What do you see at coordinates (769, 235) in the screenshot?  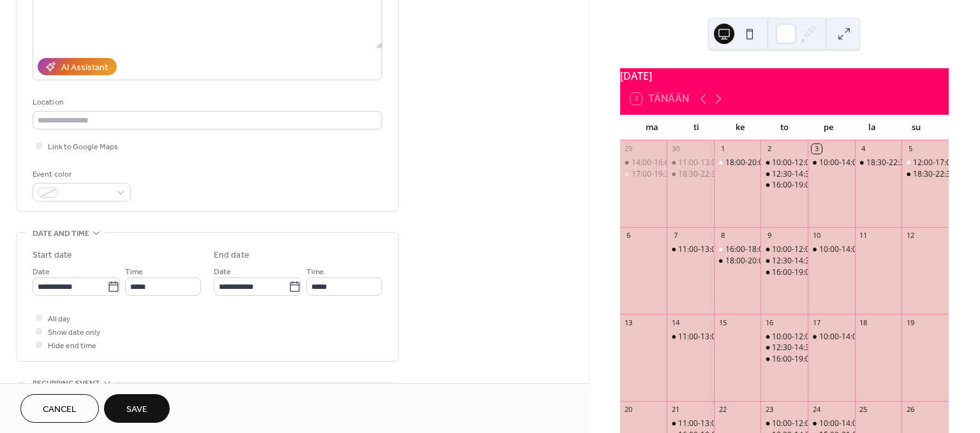 I see `div: 9` at bounding box center [769, 235].